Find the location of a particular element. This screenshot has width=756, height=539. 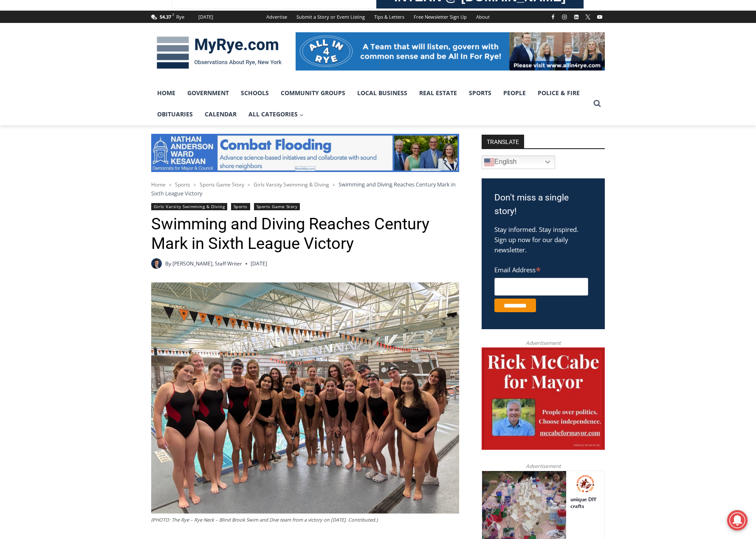

a: Government is located at coordinates (208, 93).